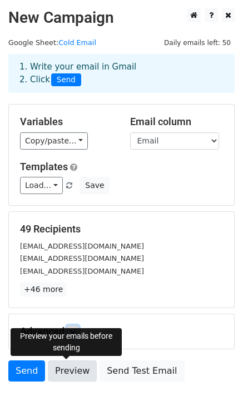 The width and height of the screenshot is (243, 406). I want to click on h5: 49 Recipients, so click(121, 229).